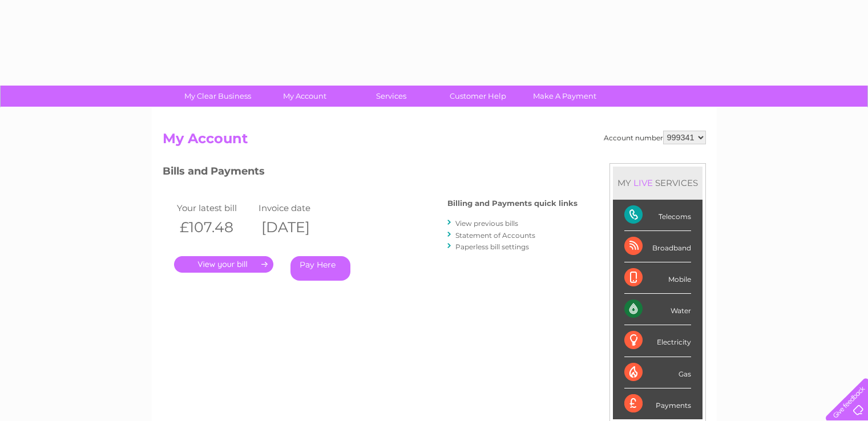  I want to click on a: Paperless bill settings, so click(492, 247).